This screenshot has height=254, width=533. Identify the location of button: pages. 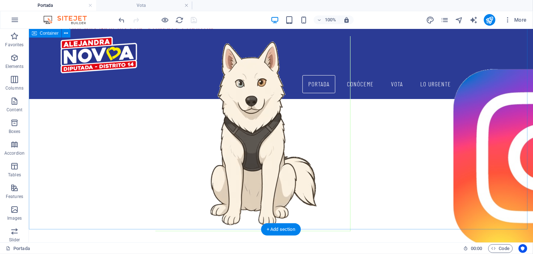
(445, 20).